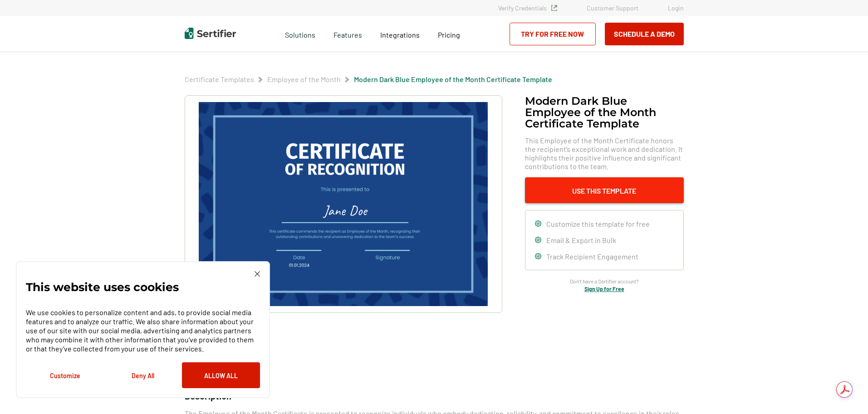 Image resolution: width=868 pixels, height=414 pixels. I want to click on span: Integrations, so click(400, 34).